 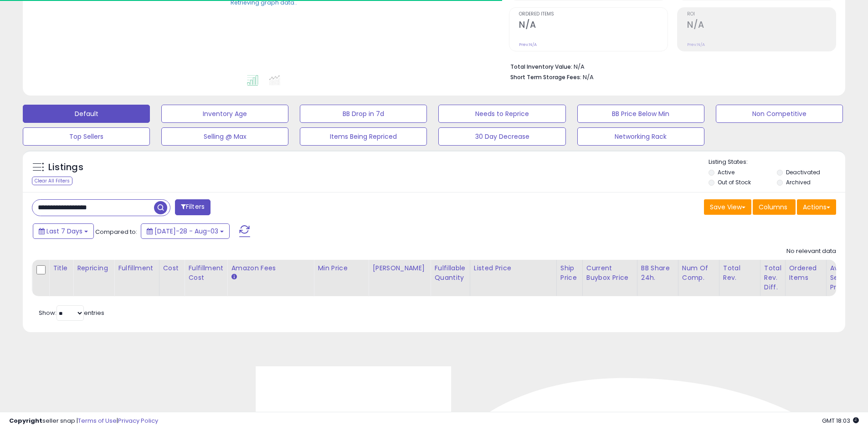 What do you see at coordinates (86, 136) in the screenshot?
I see `button: Top Sellers` at bounding box center [86, 136].